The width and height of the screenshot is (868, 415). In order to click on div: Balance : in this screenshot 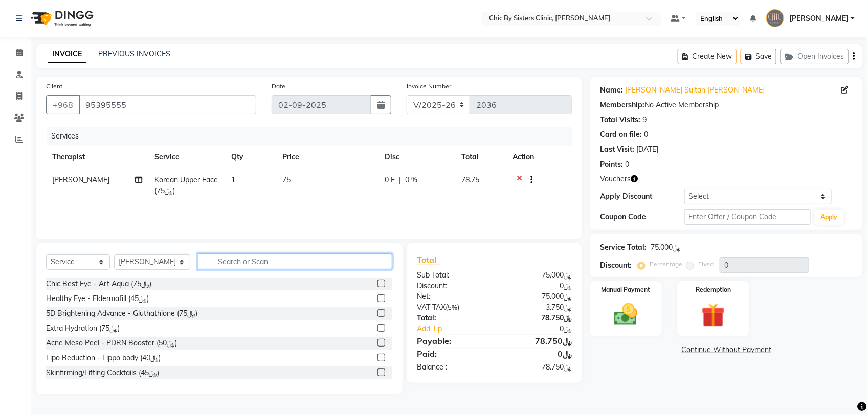, I will do `click(452, 367)`.